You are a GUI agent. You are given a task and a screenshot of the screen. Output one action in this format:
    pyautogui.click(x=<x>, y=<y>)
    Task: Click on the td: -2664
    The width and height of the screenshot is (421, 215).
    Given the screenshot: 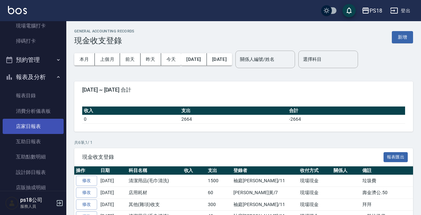 What is the action you would take?
    pyautogui.click(x=346, y=119)
    